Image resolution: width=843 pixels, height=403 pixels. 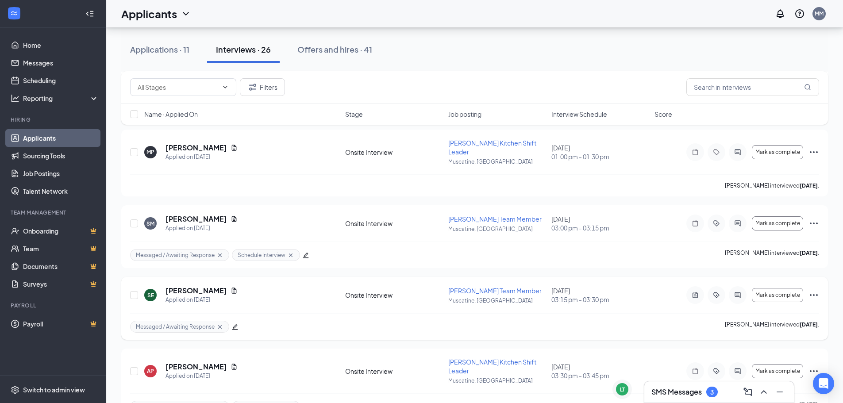 I want to click on a: Job Postings, so click(x=61, y=174).